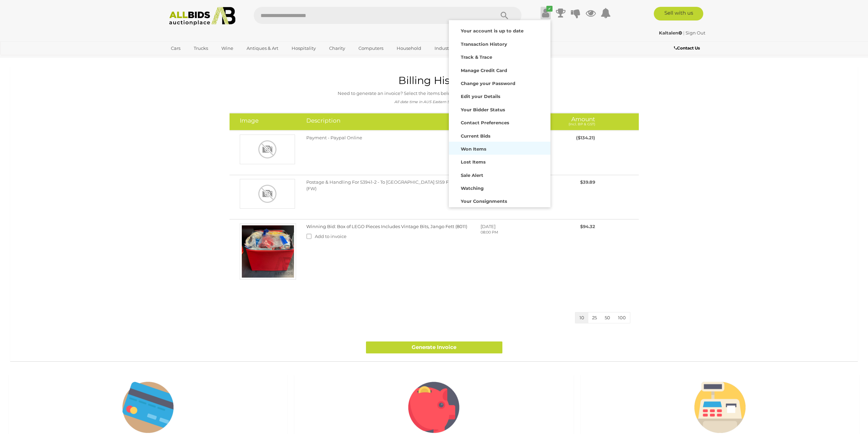 Image resolution: width=868 pixels, height=434 pixels. What do you see at coordinates (267, 149) in the screenshot?
I see `img: Payment - Paypal Online` at bounding box center [267, 149].